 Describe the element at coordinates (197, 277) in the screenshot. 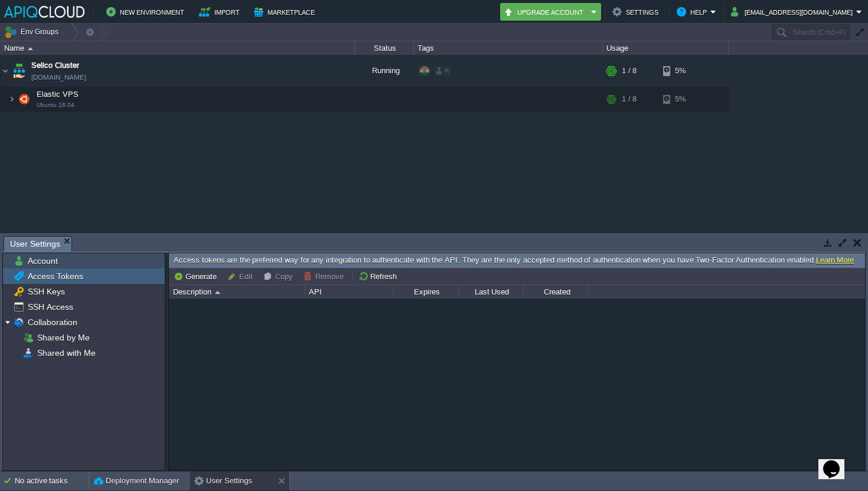

I see `button: Generate` at that location.